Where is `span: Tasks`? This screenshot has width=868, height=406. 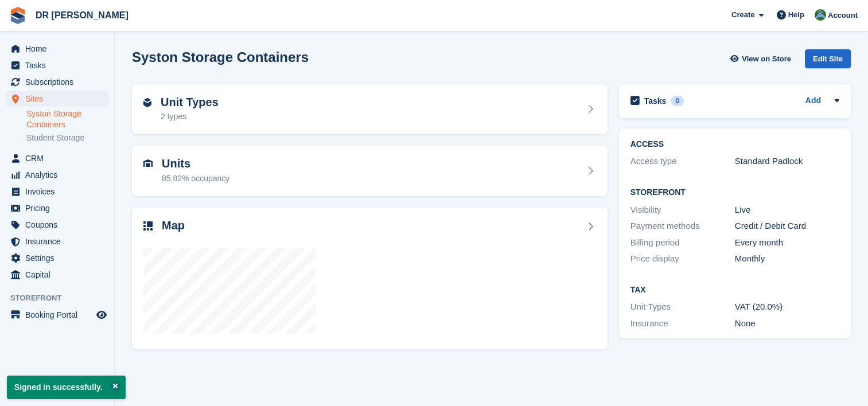
span: Tasks is located at coordinates (60, 65).